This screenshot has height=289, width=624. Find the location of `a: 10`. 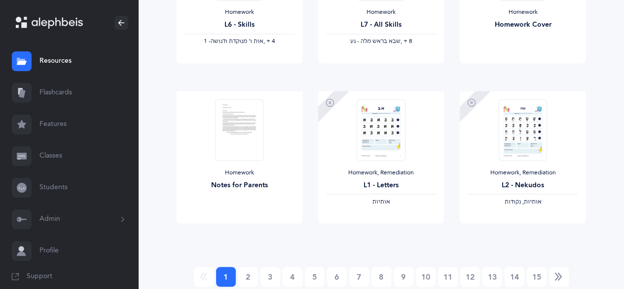

a: 10 is located at coordinates (426, 276).